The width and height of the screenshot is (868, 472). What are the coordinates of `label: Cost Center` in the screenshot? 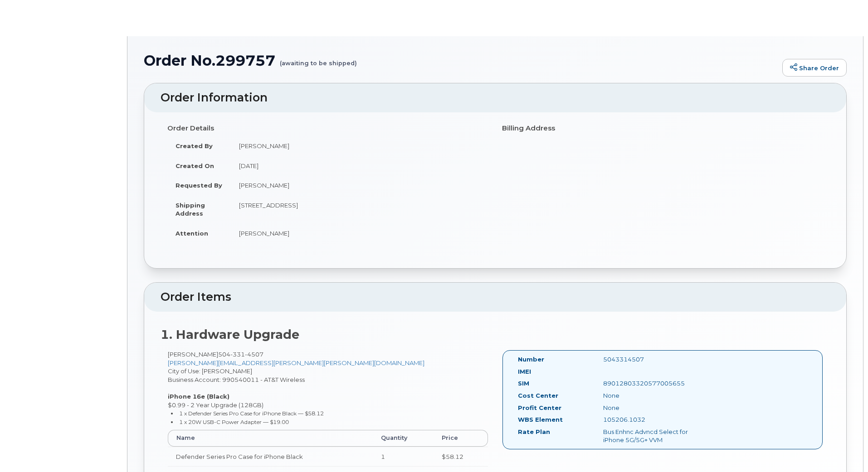 It's located at (538, 395).